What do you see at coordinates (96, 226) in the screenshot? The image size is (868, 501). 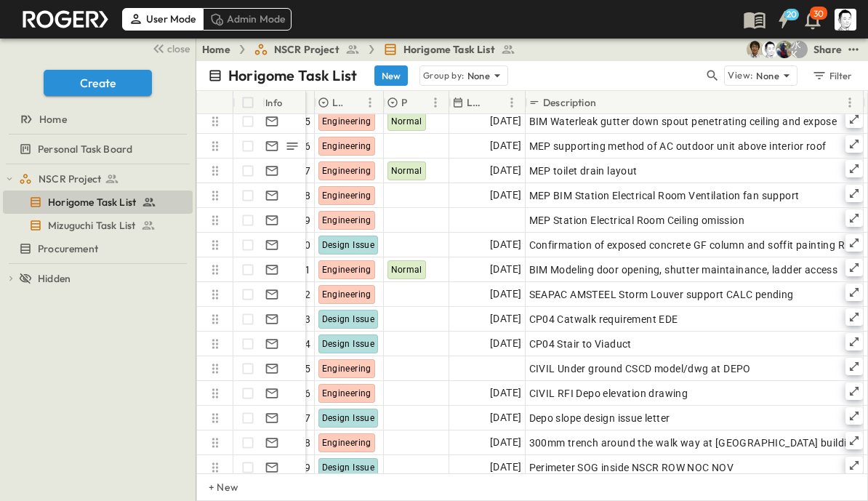 I see `a: Mizuguchi Task List` at bounding box center [96, 226].